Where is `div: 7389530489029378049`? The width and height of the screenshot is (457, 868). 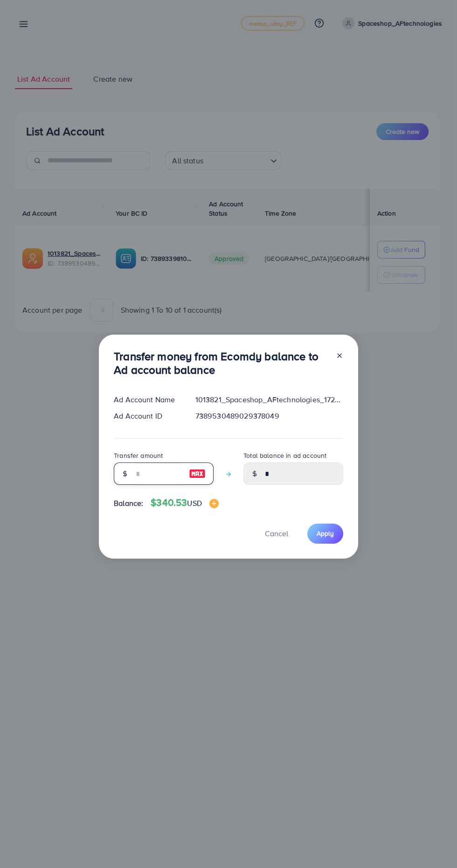 div: 7389530489029378049 is located at coordinates (269, 416).